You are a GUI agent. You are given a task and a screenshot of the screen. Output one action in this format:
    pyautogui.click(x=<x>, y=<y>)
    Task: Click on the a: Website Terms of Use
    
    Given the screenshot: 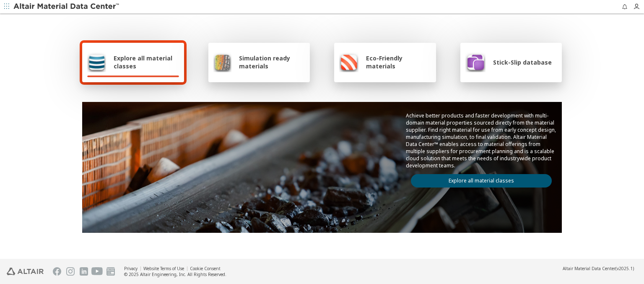 What is the action you would take?
    pyautogui.click(x=164, y=268)
    